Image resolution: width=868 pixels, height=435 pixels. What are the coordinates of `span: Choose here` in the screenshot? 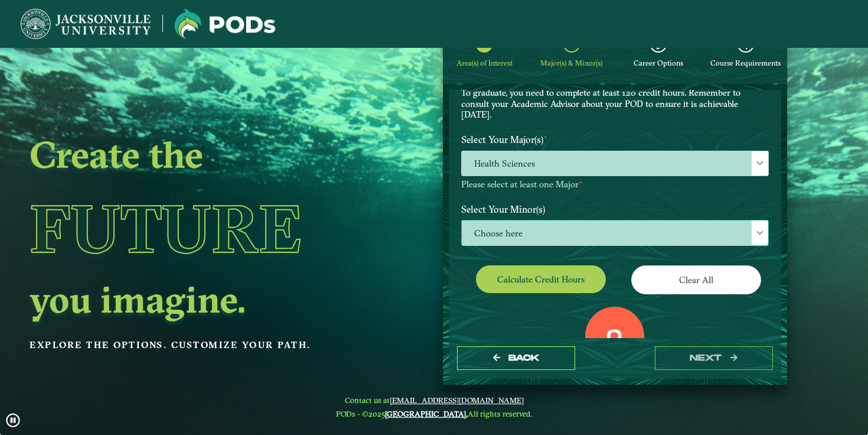 It's located at (615, 233).